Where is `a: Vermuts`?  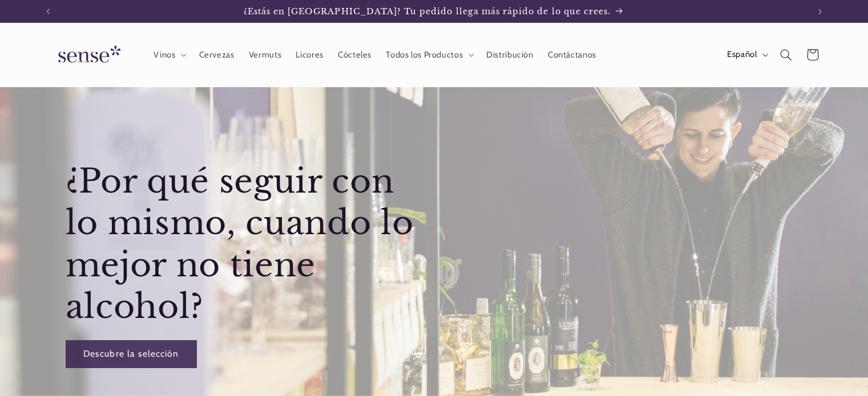 a: Vermuts is located at coordinates (265, 55).